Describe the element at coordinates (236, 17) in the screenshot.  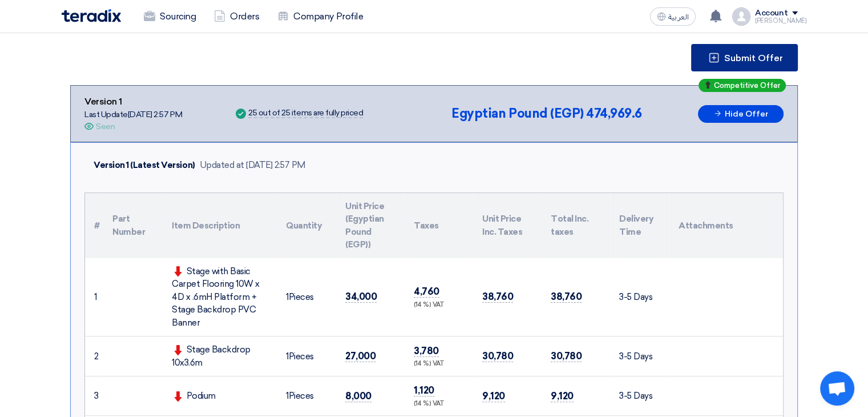
I see `a: Orders` at that location.